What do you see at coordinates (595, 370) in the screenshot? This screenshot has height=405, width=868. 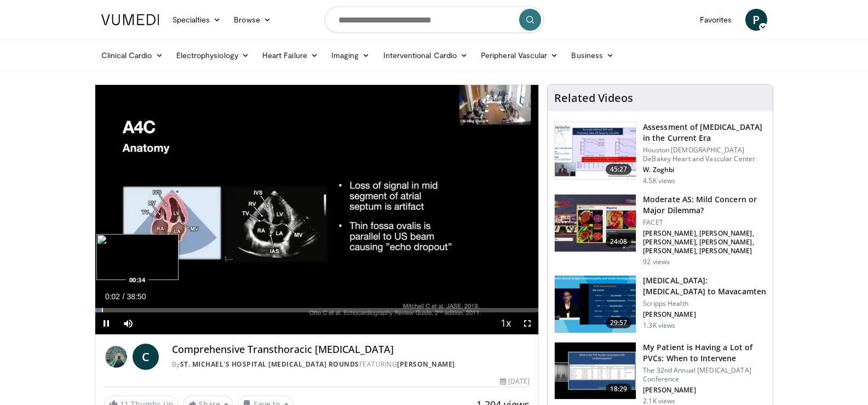 I see `img: 1427eb7f-e302-4c0c-9196-015ac6b86534.150x105_q85_crop-smart_upscale.jpg` at bounding box center [595, 370].